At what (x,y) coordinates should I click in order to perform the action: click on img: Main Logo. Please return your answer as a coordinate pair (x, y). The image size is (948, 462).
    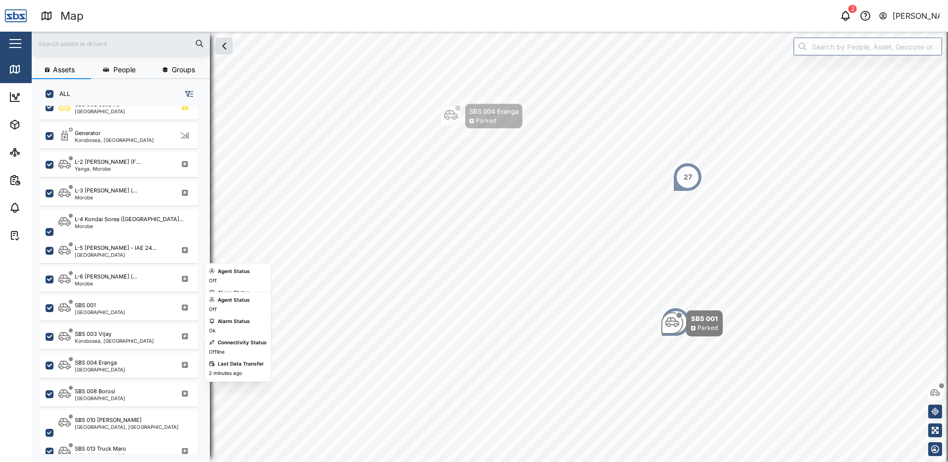
    Looking at the image, I should click on (16, 16).